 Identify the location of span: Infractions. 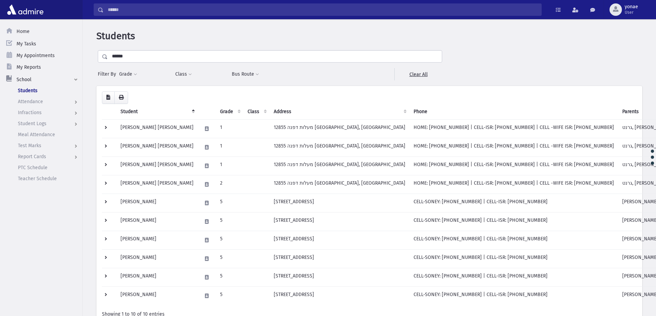
(30, 113).